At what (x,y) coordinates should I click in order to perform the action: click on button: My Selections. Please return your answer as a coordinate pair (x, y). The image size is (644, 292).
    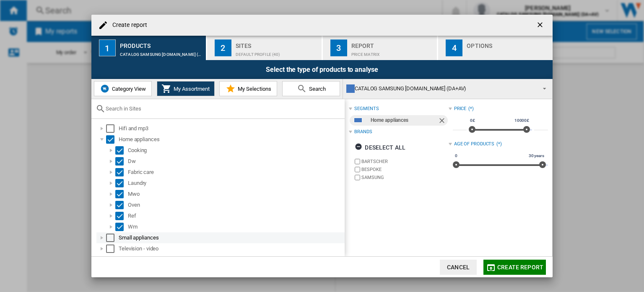
    Looking at the image, I should click on (248, 89).